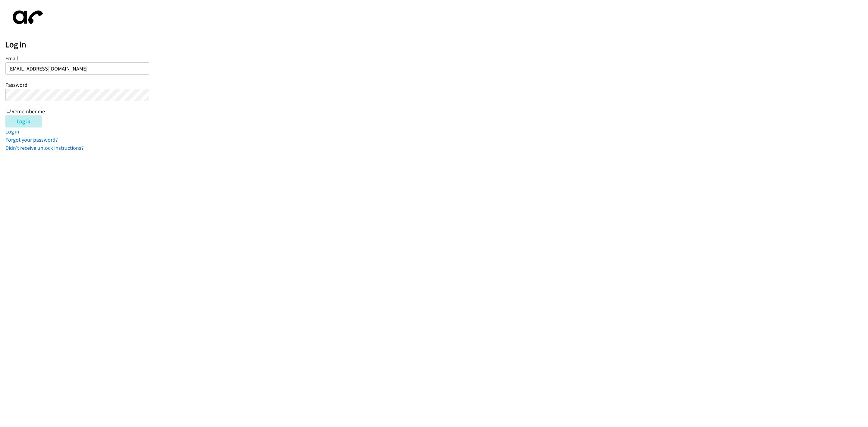  Describe the element at coordinates (26, 17) in the screenshot. I see `img: aphone-8a226864a2ddd6a5e75d1ebefc011f4aa8f32683c2d82f3fb0802fe031f96514.svg` at that location.